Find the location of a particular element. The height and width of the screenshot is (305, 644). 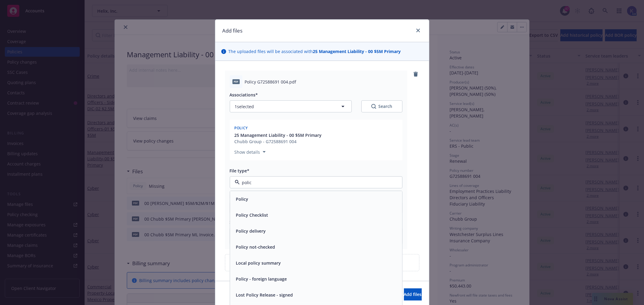

button: Policy not-checked is located at coordinates (256, 247).